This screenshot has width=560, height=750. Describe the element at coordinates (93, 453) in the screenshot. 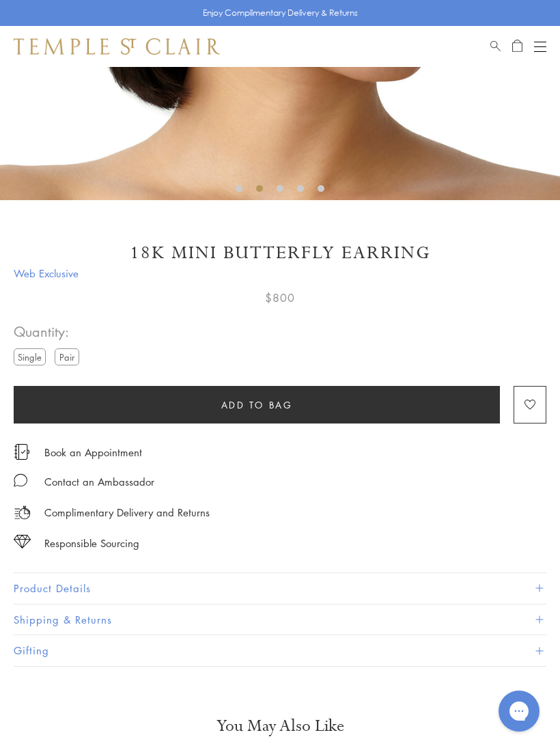

I see `a: Book an Appointment` at that location.